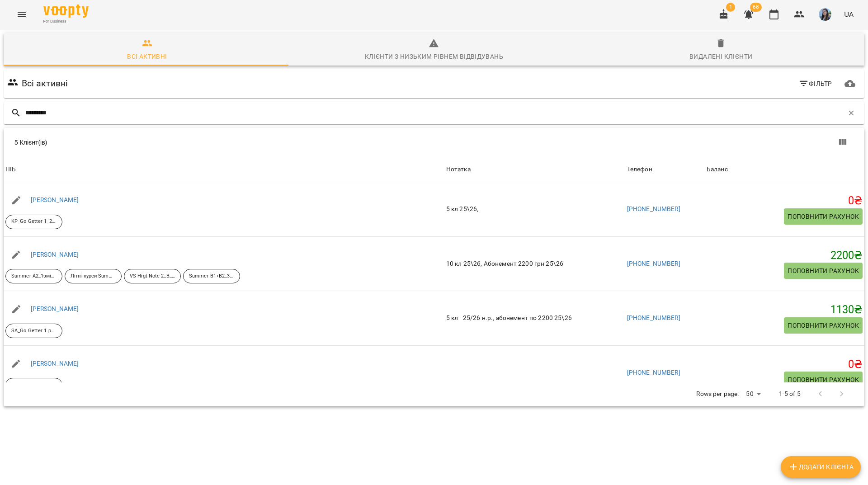 Image resolution: width=868 pixels, height=485 pixels. Describe the element at coordinates (717, 394) in the screenshot. I see `p: Rows per page:` at that location.